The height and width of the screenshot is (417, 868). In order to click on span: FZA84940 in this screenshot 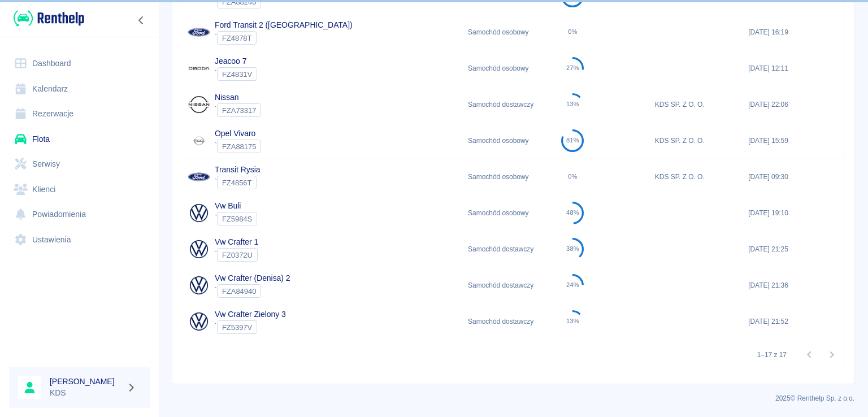, I will do `click(239, 291)`.